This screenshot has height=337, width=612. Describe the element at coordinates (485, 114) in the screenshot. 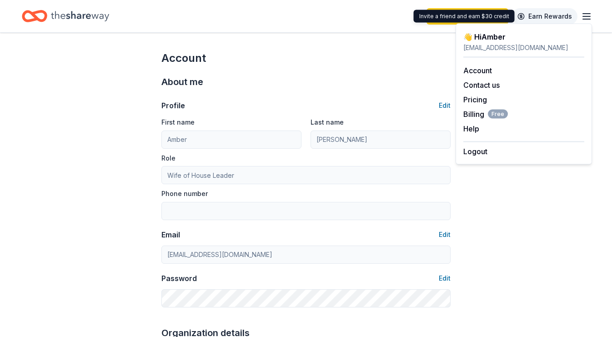

I see `button: BillingFree` at that location.